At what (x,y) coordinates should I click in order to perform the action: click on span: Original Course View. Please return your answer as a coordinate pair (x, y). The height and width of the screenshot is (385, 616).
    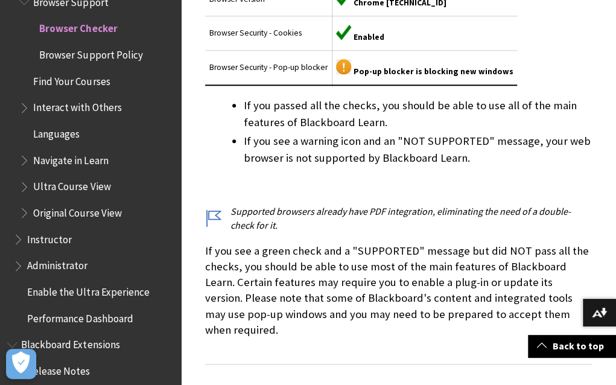
    Looking at the image, I should click on (77, 211).